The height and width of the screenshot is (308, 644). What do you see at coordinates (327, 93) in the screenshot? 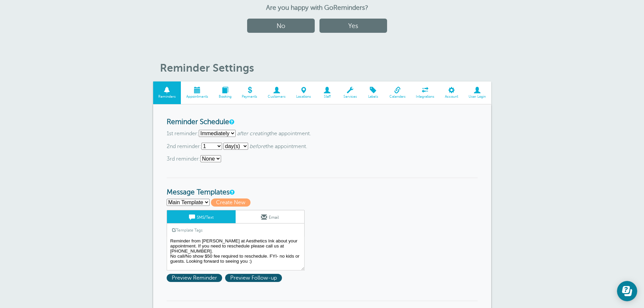
I see `a: Staff` at bounding box center [327, 93].